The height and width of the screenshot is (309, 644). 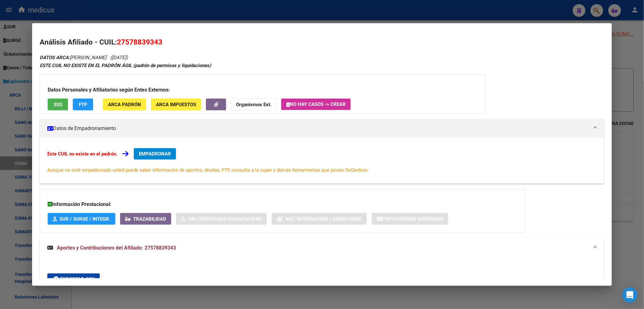 What do you see at coordinates (263, 90) in the screenshot?
I see `h3: Datos Personales y Afiliatorios según Entes Externos:` at bounding box center [263, 90].